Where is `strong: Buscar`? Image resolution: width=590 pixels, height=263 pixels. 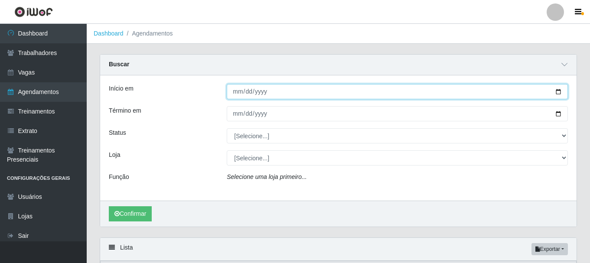 strong: Buscar is located at coordinates (119, 64).